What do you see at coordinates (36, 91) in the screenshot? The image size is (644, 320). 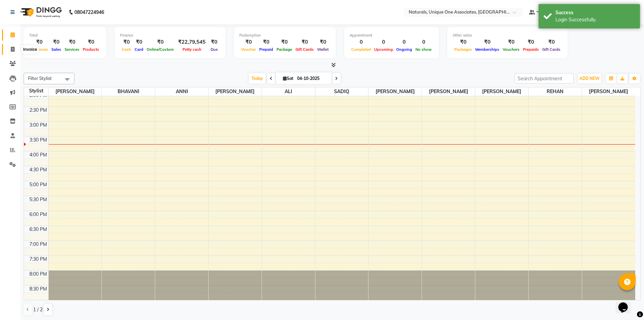 I see `div: Stylist` at bounding box center [36, 91].